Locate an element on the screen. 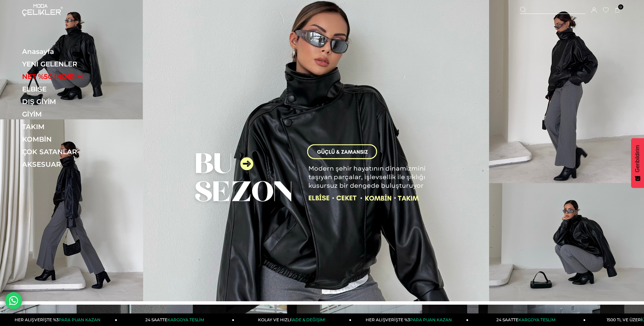 This screenshot has width=644, height=326. a: ELBİSE is located at coordinates (69, 89).